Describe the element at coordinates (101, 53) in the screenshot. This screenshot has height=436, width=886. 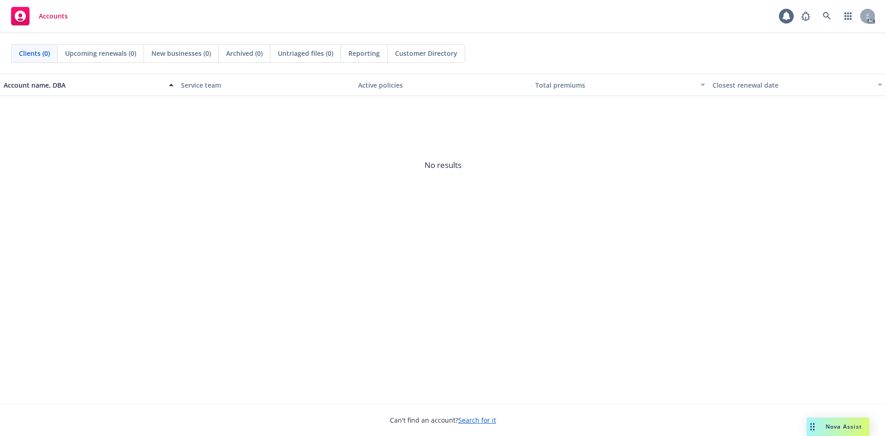
I see `span: Upcoming renewals (0)` at that location.